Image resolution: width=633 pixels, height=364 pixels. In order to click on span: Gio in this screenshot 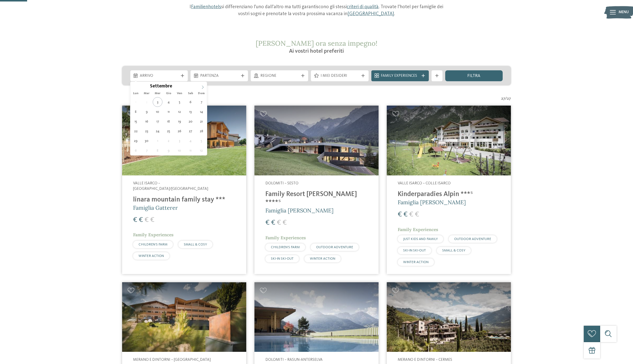, I will do `click(168, 94)`.